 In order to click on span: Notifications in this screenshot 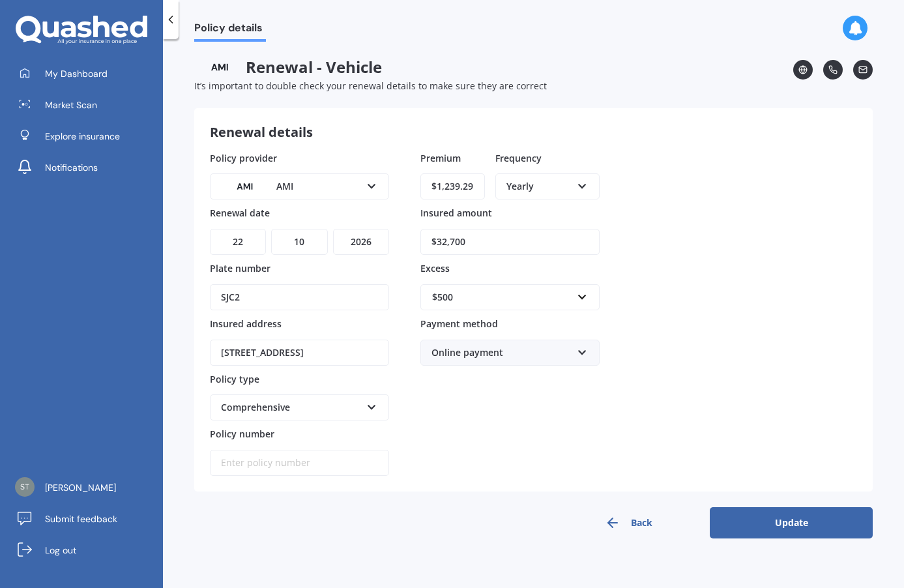, I will do `click(71, 168)`.